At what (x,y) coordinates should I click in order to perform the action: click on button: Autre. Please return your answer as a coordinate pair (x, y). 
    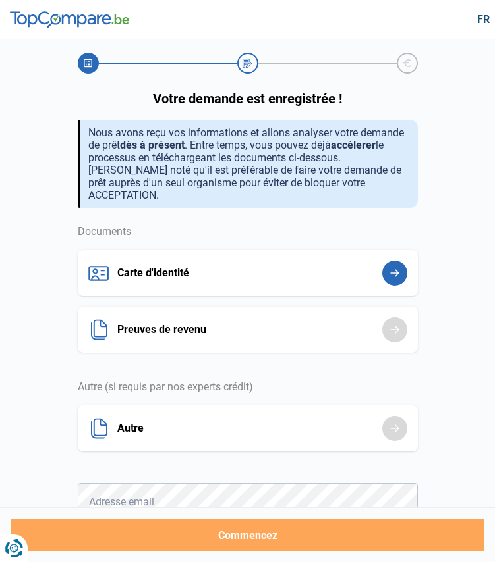
    Looking at the image, I should click on (248, 429).